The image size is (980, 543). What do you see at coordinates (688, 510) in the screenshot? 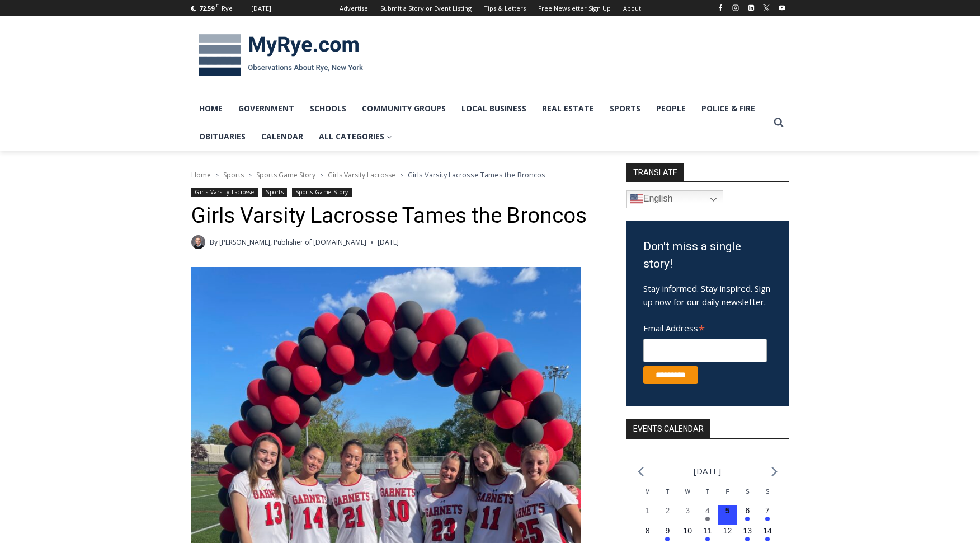
I see `time: 3` at bounding box center [688, 510].